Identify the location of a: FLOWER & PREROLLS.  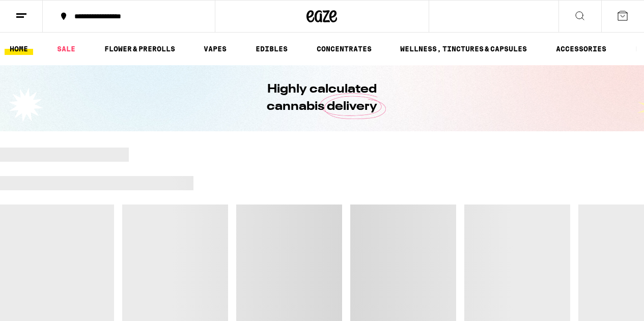
(140, 49).